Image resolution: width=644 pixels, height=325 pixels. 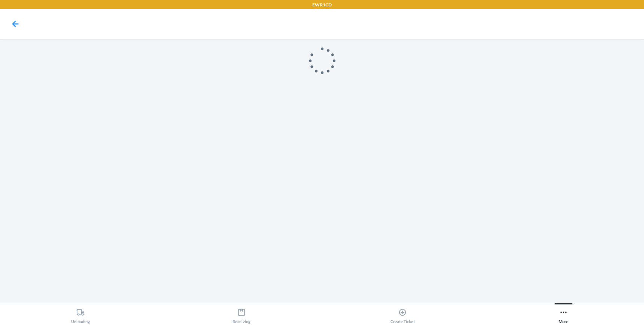 I want to click on button: Create Ticket, so click(x=402, y=314).